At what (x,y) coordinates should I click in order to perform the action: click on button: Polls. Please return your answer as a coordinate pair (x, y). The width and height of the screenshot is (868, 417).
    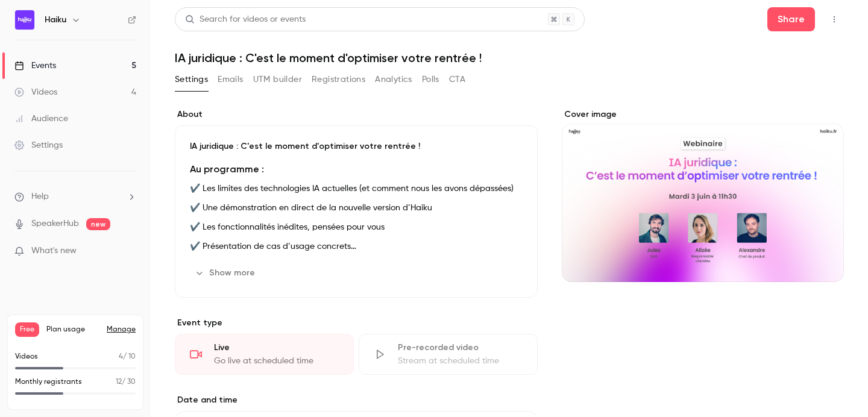
    Looking at the image, I should click on (430, 79).